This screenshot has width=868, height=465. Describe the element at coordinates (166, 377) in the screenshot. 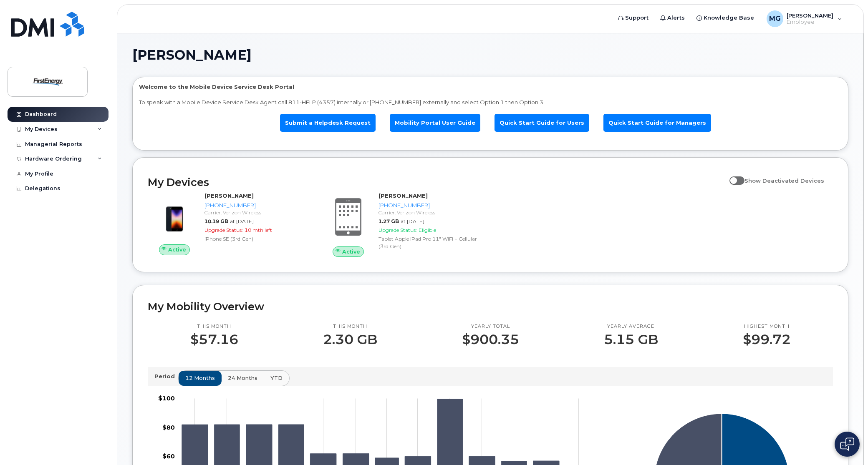

I see `p: Period` at that location.